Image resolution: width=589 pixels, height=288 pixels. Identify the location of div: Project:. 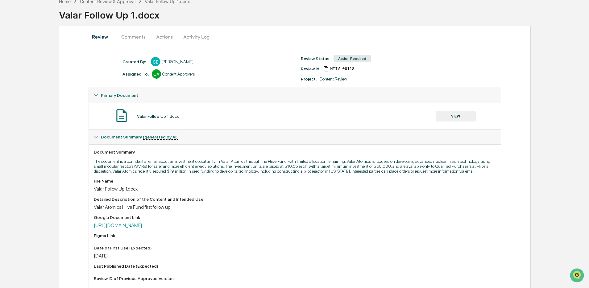
(309, 79).